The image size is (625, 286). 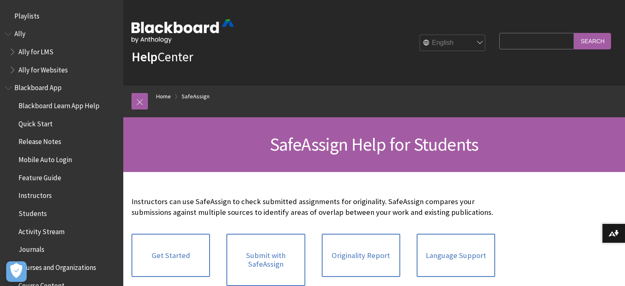 I want to click on span: Feature Guide, so click(x=40, y=176).